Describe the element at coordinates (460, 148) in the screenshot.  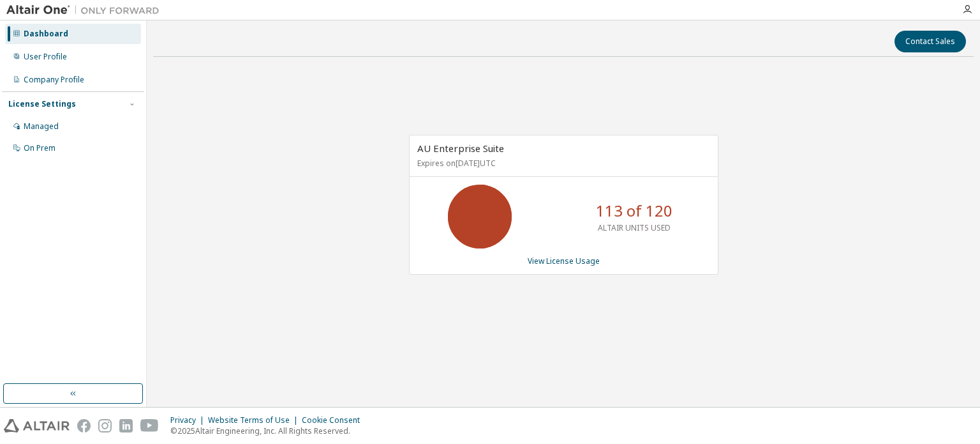
I see `span: AU Enterprise Suite` at that location.